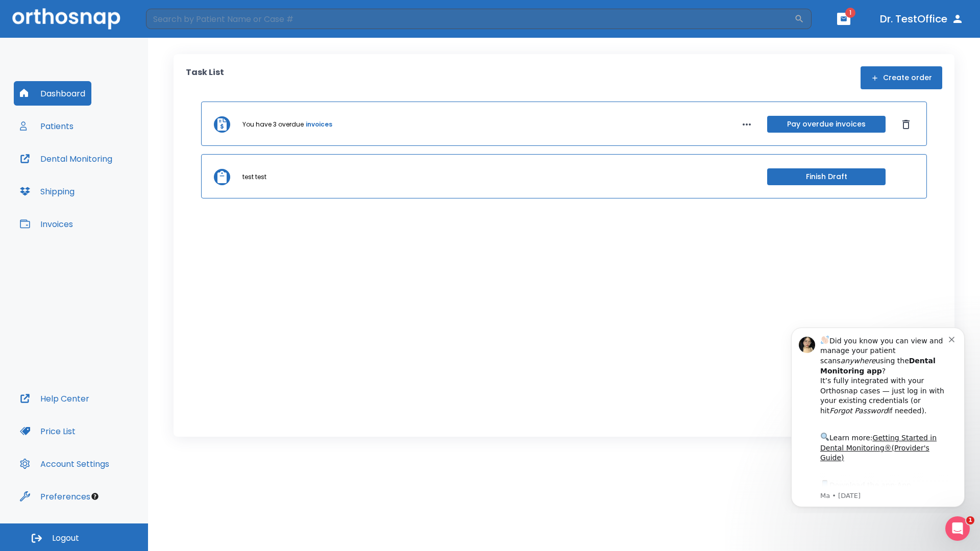 This screenshot has height=551, width=980. Describe the element at coordinates (47, 191) in the screenshot. I see `a: Shipping` at that location.